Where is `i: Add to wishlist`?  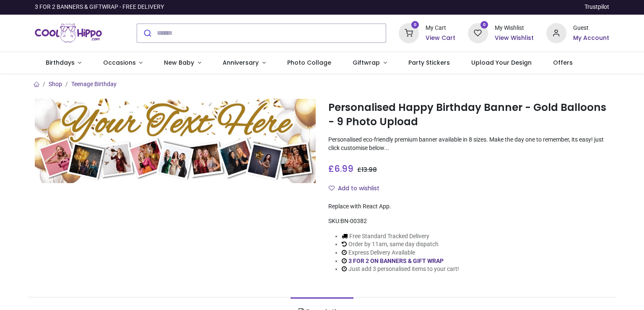 i: Add to wishlist is located at coordinates (332, 188).